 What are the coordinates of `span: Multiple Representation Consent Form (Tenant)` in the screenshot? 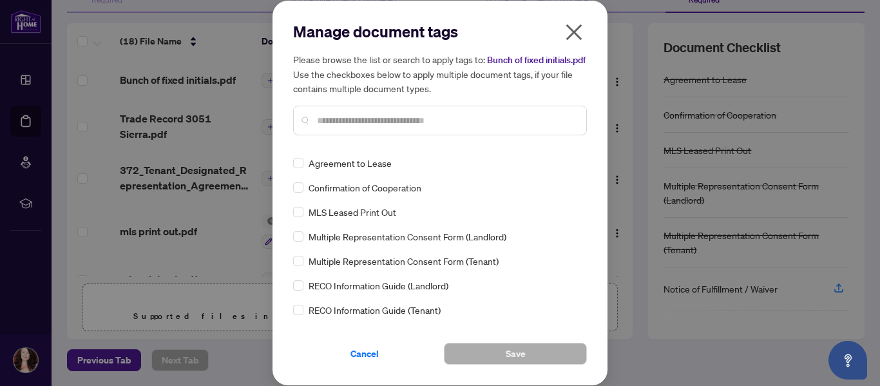 It's located at (403, 261).